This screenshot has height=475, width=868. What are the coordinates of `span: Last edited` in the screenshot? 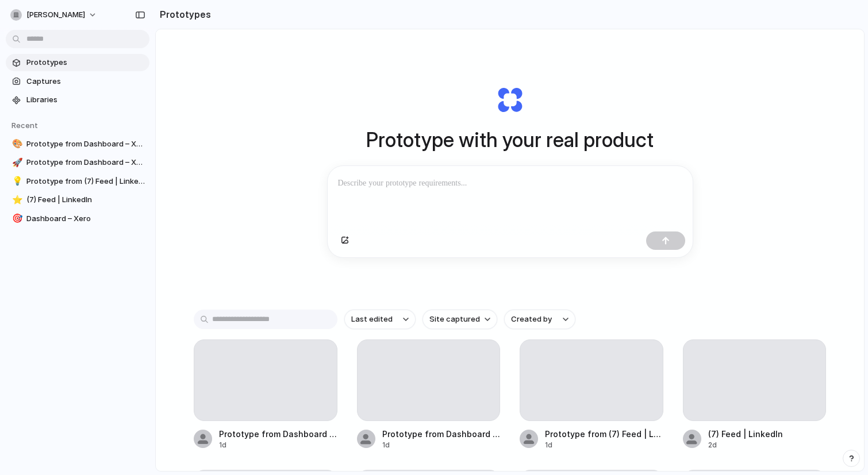 It's located at (372, 319).